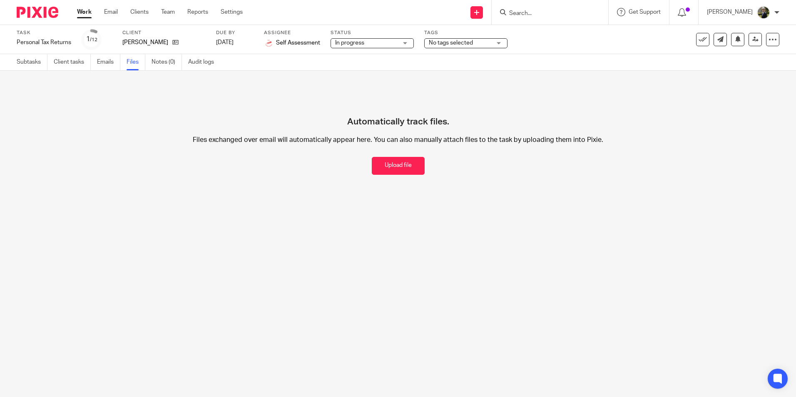 This screenshot has width=796, height=397. What do you see at coordinates (644, 12) in the screenshot?
I see `span: Get Support` at bounding box center [644, 12].